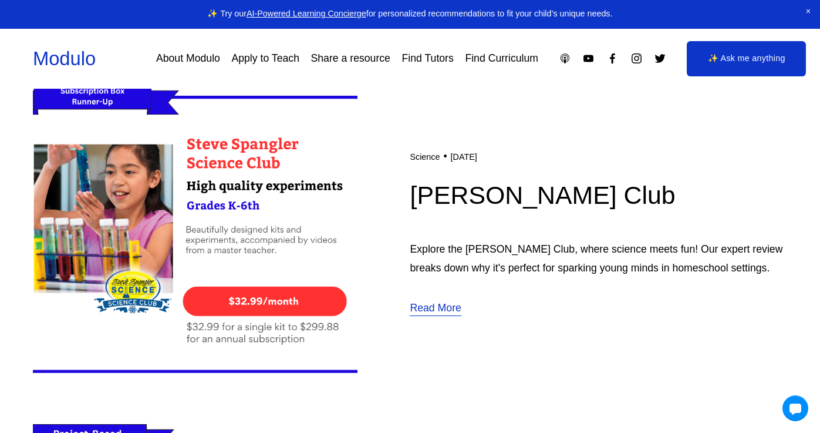  I want to click on a: About Modulo, so click(188, 58).